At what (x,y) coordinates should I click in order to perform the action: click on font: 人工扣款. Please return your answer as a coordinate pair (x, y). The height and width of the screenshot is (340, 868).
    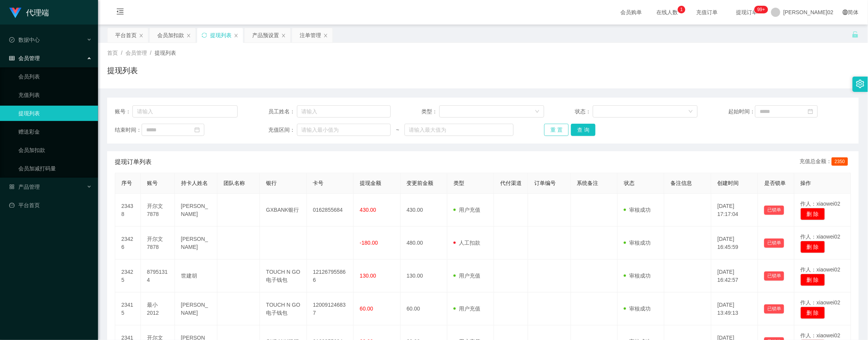
    Looking at the image, I should click on (470, 243).